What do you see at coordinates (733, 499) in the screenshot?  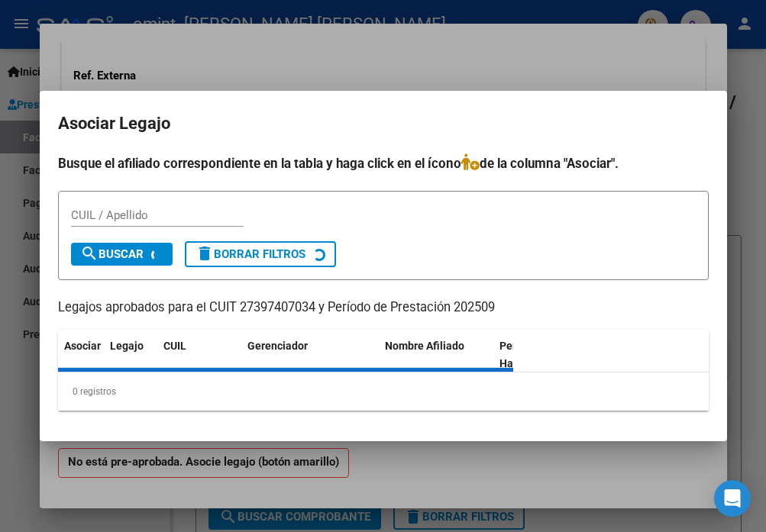 I see `div: Open Intercom Messenger` at bounding box center [733, 499].